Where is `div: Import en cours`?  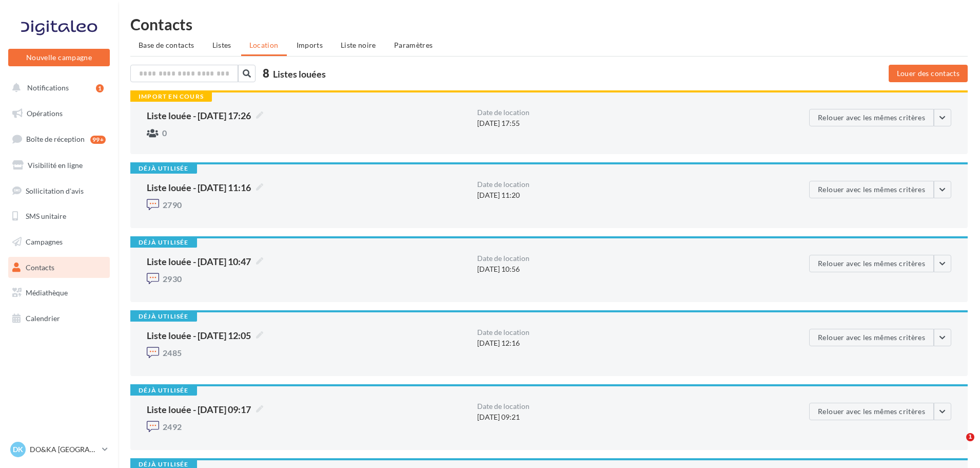 div: Import en cours is located at coordinates (171, 97).